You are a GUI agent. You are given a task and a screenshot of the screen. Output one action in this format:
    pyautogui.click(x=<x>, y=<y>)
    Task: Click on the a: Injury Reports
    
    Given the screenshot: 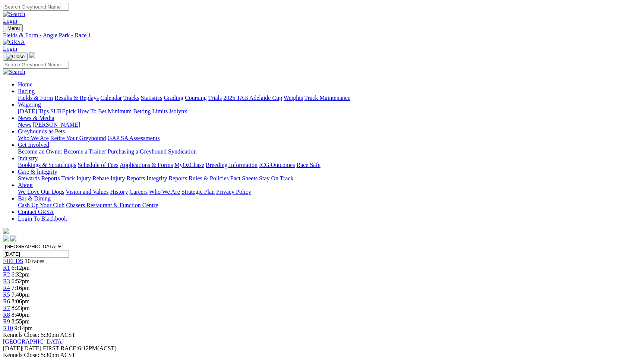 What is the action you would take?
    pyautogui.click(x=127, y=178)
    